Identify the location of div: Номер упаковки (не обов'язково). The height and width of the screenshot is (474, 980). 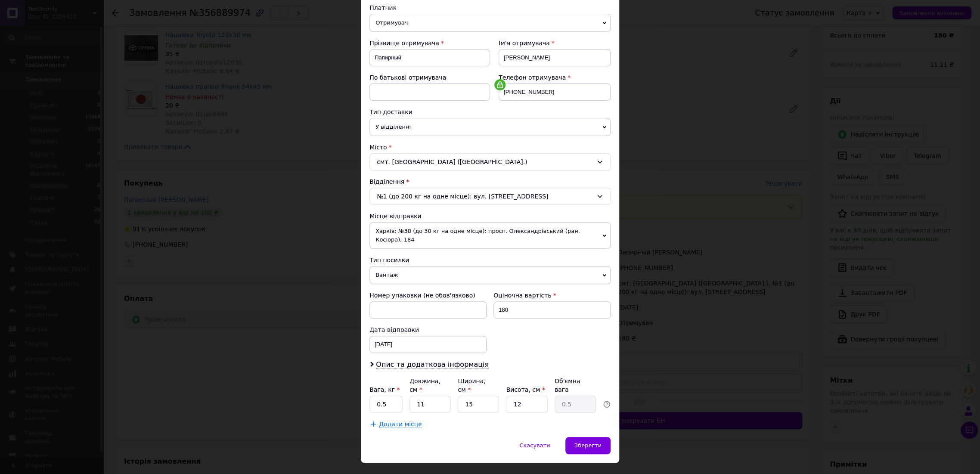
(428, 296).